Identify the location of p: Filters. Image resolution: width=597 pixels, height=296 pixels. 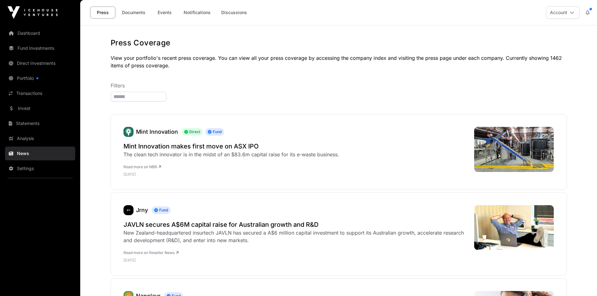
(339, 86).